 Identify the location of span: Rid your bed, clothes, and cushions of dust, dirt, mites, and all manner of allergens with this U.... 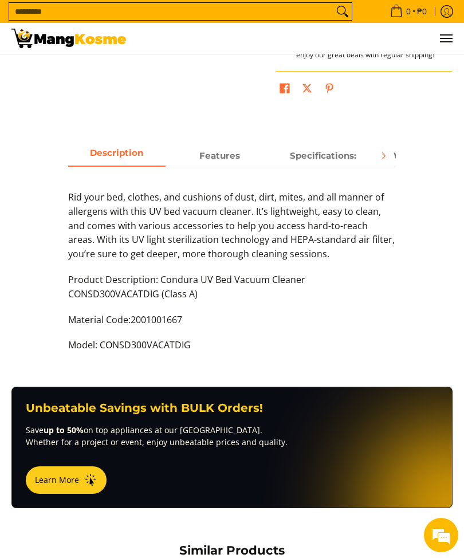
(231, 225).